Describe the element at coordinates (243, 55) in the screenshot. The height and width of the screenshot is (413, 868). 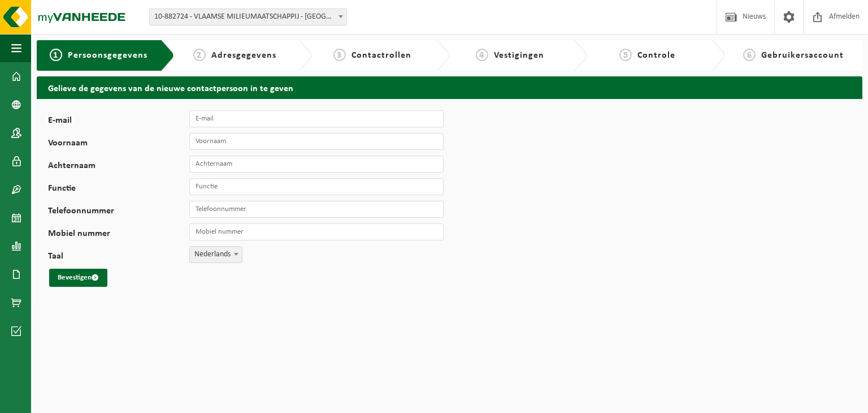
I see `span: Adresgegevens` at that location.